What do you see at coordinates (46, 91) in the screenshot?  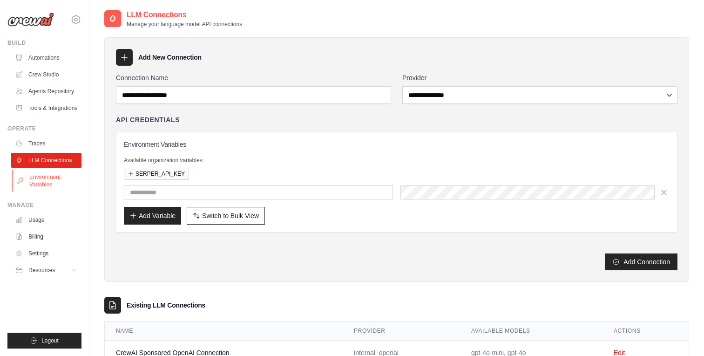 I see `a: Agents Repository` at bounding box center [46, 91].